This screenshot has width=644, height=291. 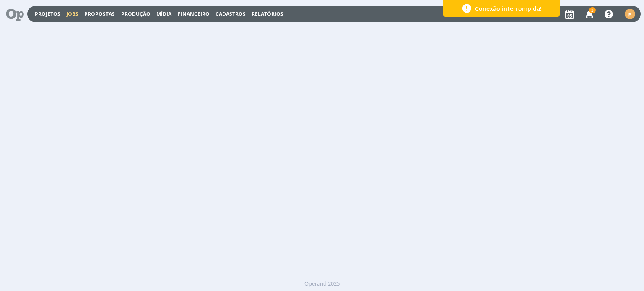 I want to click on a: Relatórios, so click(x=267, y=14).